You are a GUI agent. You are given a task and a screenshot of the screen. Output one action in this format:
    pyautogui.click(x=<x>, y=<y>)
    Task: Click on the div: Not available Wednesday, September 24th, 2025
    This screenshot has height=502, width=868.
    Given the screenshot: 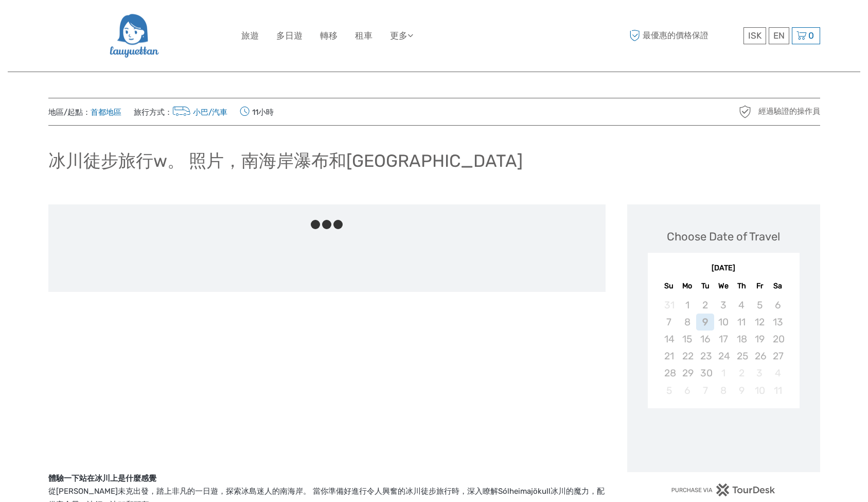 What is the action you would take?
    pyautogui.click(x=723, y=356)
    